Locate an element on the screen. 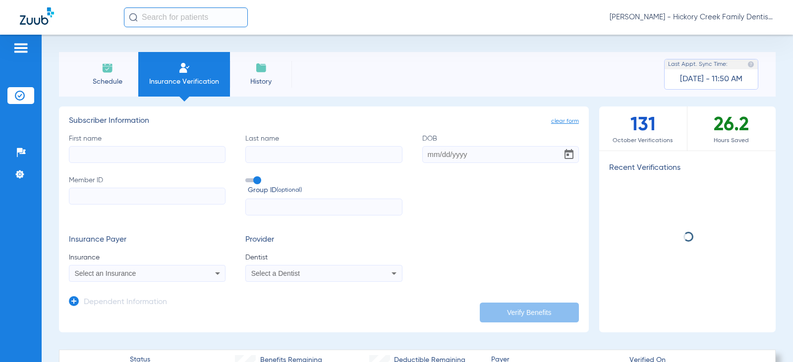 This screenshot has height=362, width=793. div: 26.2 is located at coordinates (731, 128).